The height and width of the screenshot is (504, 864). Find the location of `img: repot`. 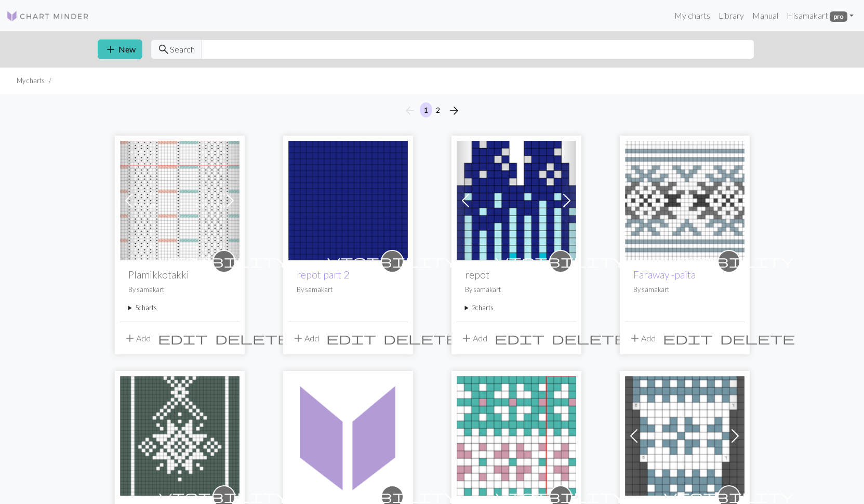

img: repot is located at coordinates (517, 201).